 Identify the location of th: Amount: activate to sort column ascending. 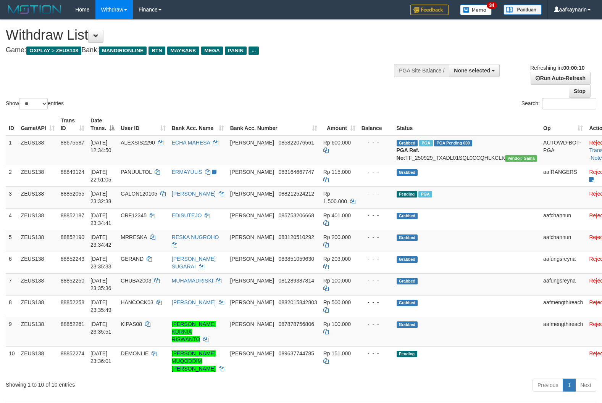
(339, 124).